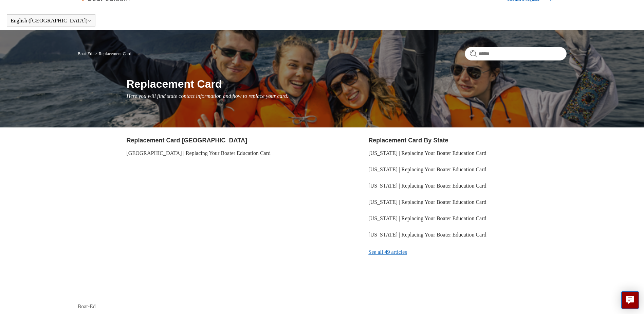 Image resolution: width=644 pixels, height=314 pixels. What do you see at coordinates (347, 84) in the screenshot?
I see `h1: Replacement Card` at bounding box center [347, 84].